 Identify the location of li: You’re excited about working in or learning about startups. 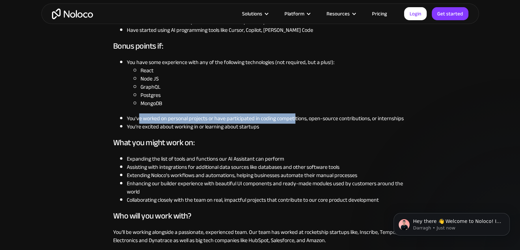
(267, 126).